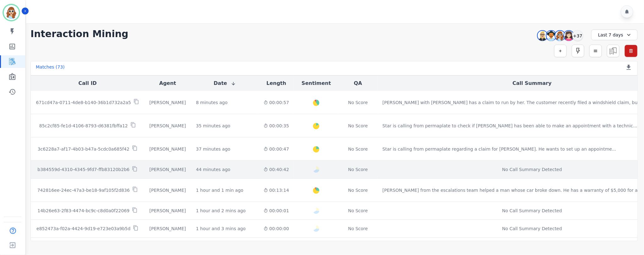 The width and height of the screenshot is (644, 255). What do you see at coordinates (276, 83) in the screenshot?
I see `button: Length` at bounding box center [276, 83].